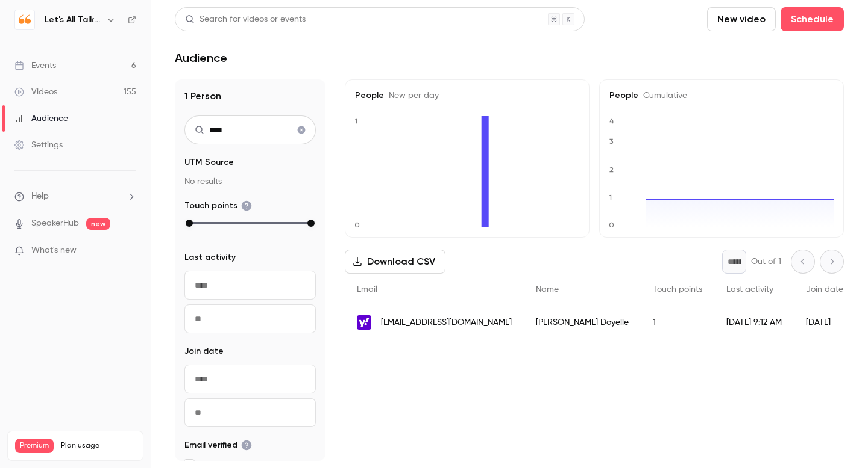  I want to click on span: Email verified, so click(218, 445).